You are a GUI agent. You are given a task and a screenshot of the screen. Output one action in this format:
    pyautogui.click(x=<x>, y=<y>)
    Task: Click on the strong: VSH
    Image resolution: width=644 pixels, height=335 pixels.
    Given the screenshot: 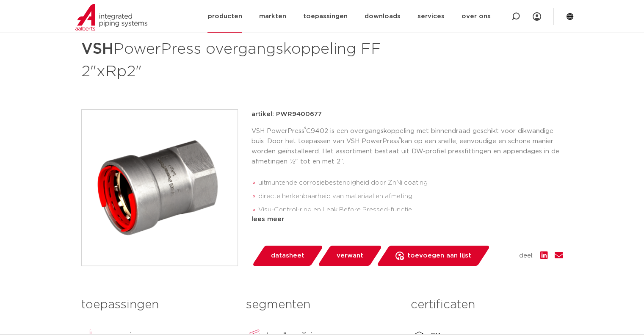 What is the action you would take?
    pyautogui.click(x=97, y=49)
    